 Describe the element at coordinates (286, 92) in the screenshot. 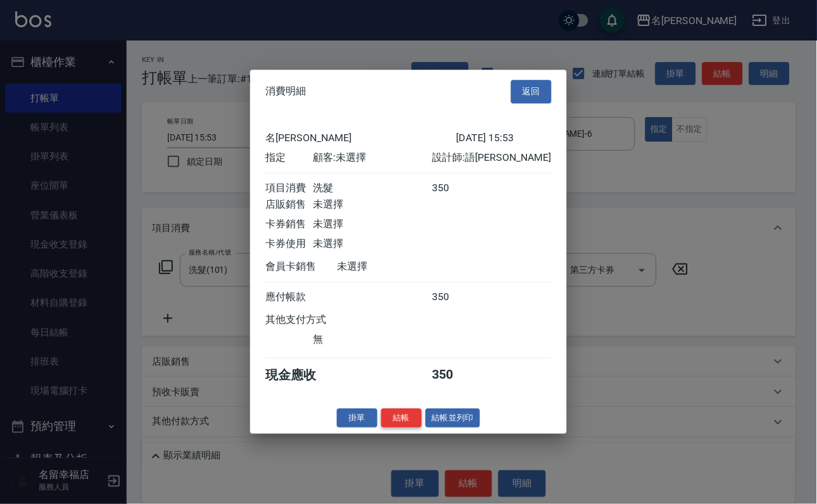

I see `span: 消費明細` at that location.